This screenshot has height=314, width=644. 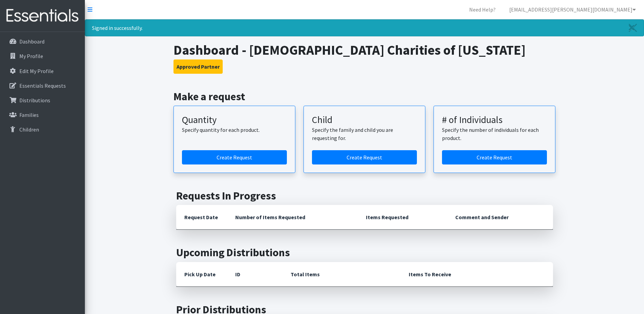 I want to click on a: My Profile, so click(x=43, y=56).